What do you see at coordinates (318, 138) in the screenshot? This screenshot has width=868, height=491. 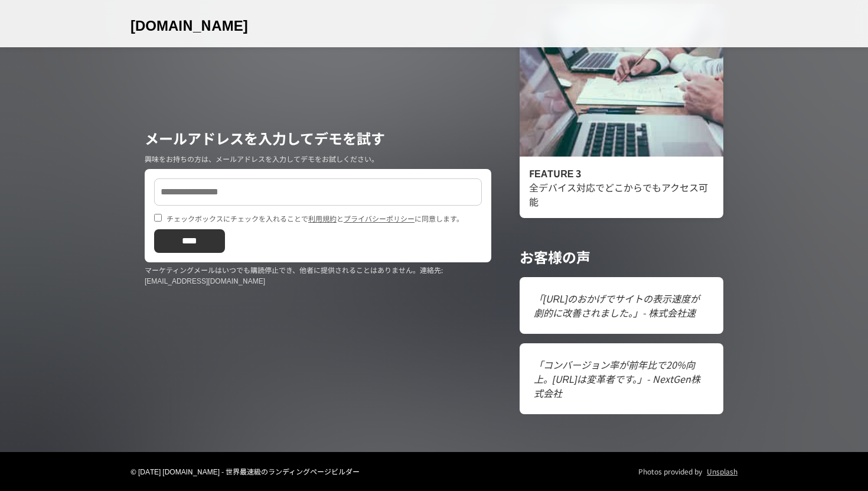 I see `h2: メールアドレスを入力してデモを試す` at bounding box center [318, 138].